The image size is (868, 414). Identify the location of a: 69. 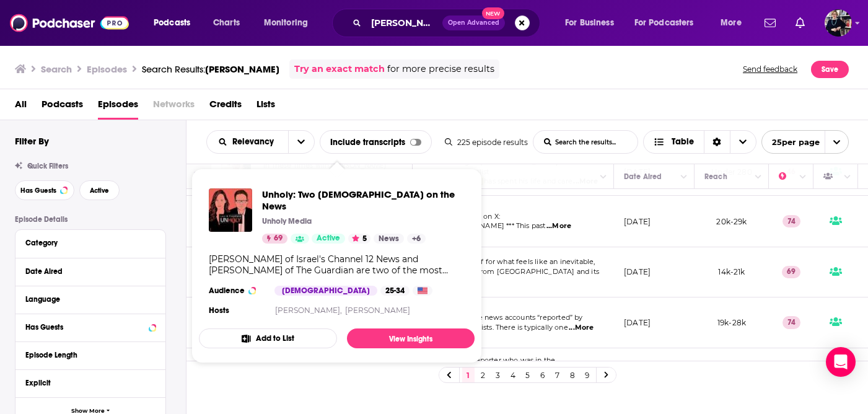
(274, 239).